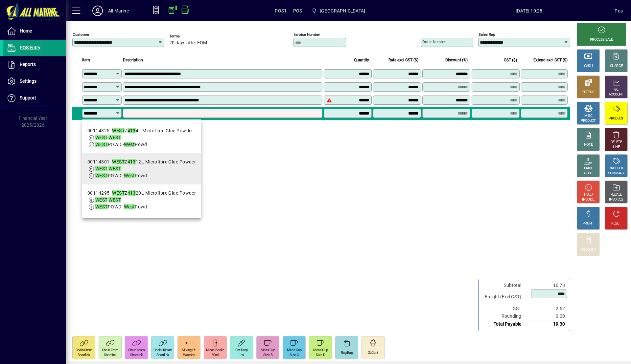 This screenshot has height=364, width=631. What do you see at coordinates (142, 193) in the screenshot?
I see `div: 00114295 - Z 20L Microfibre Glue Powder` at bounding box center [142, 193].